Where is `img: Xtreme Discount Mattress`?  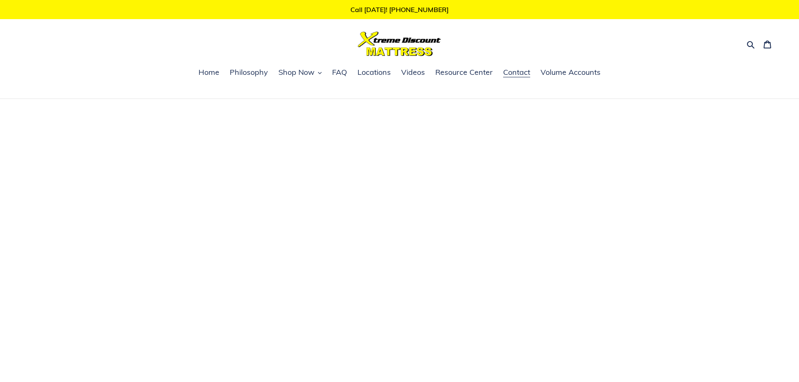
img: Xtreme Discount Mattress is located at coordinates (399, 44).